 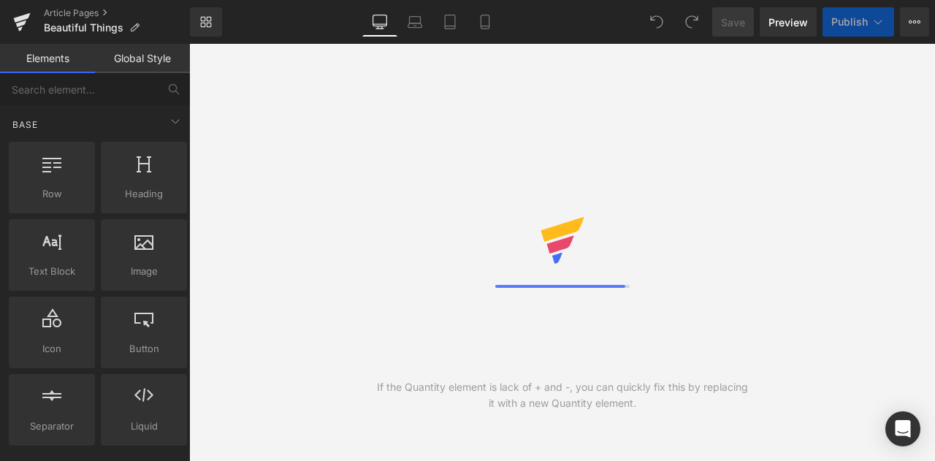 What do you see at coordinates (450, 22) in the screenshot?
I see `a: Tablet` at bounding box center [450, 22].